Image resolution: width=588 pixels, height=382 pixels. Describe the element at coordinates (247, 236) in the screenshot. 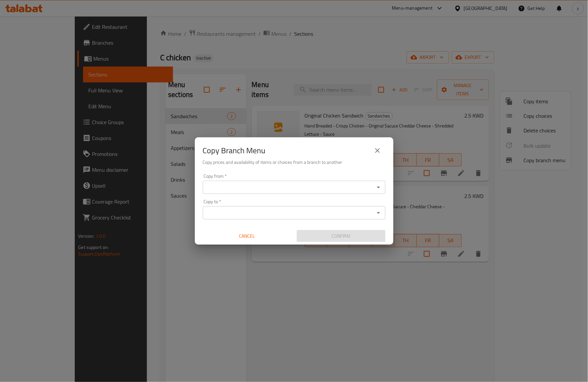

I see `span: Cancel` at that location.